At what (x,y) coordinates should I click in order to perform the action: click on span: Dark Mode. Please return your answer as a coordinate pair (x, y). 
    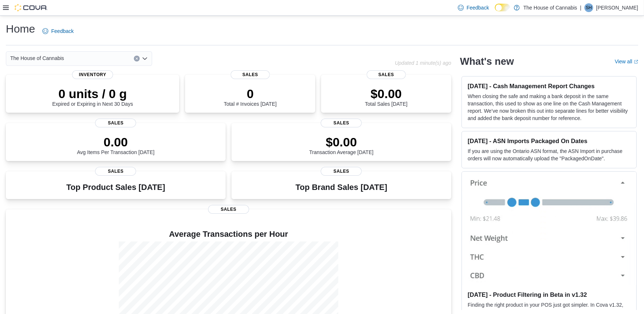
    Looking at the image, I should click on (494, 11).